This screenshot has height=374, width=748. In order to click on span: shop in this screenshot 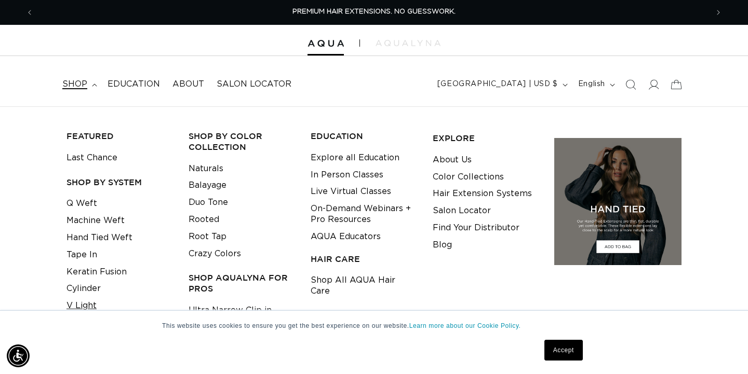, I will do `click(75, 84)`.